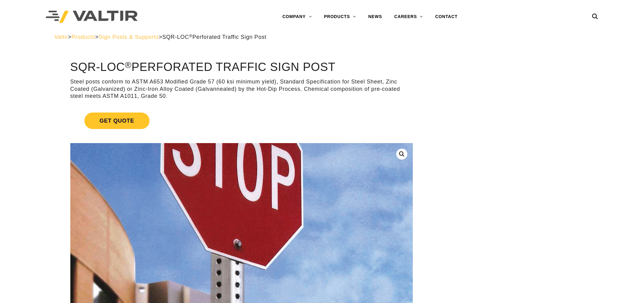  Describe the element at coordinates (129, 37) in the screenshot. I see `a: Sign Posts & Supports` at that location.